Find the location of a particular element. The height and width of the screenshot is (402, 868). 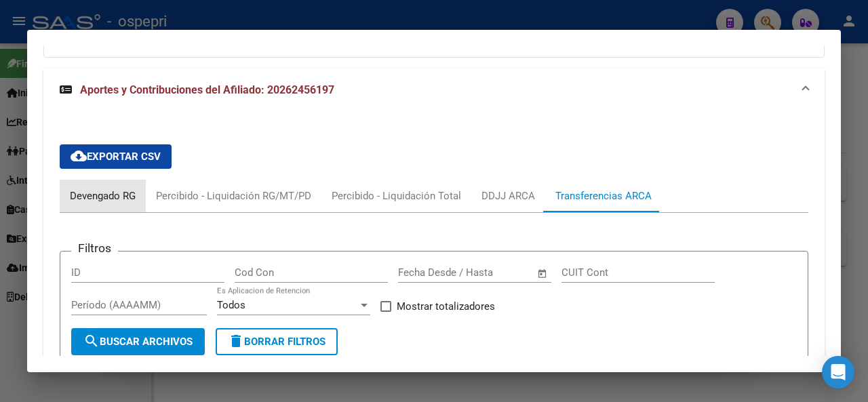

button: Buscar Archivos is located at coordinates (138, 341).